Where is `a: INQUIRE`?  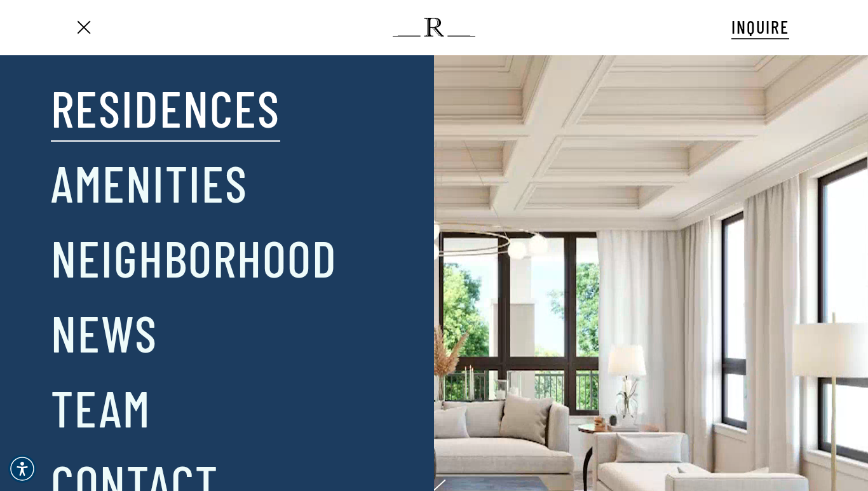
a: INQUIRE is located at coordinates (760, 27).